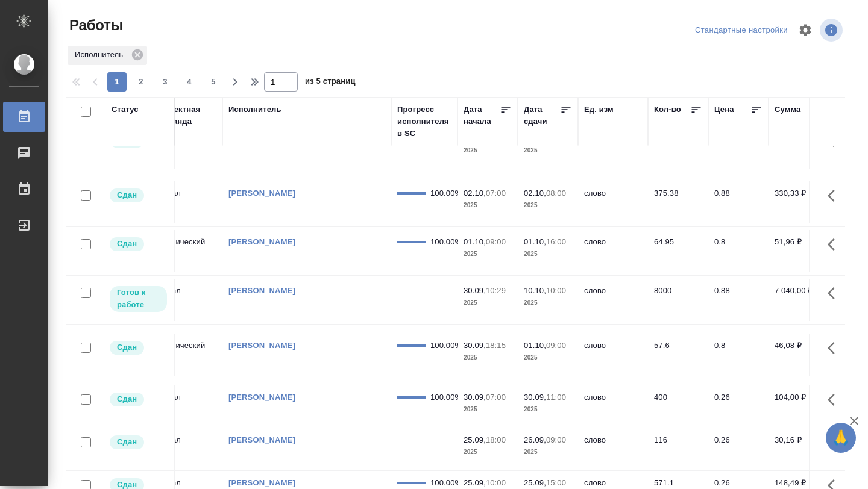 This screenshot has height=489, width=868. I want to click on p: 10:29, so click(495, 290).